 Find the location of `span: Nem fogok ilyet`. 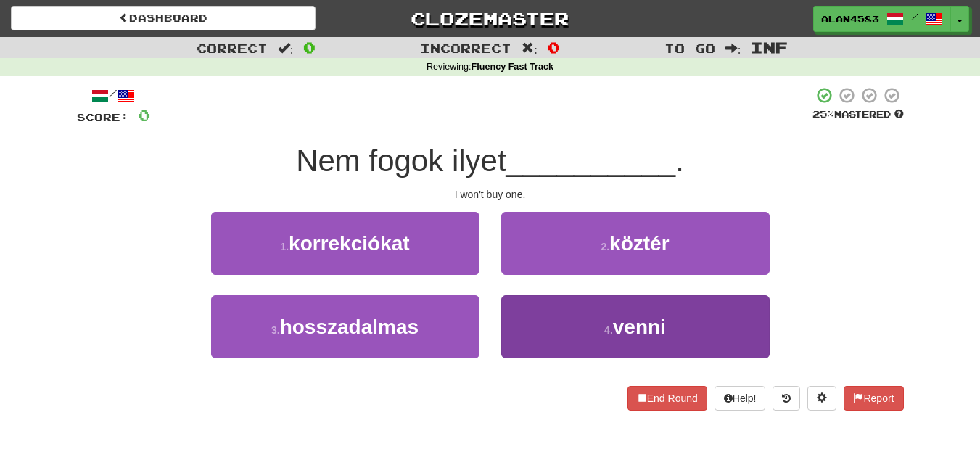

span: Nem fogok ilyet is located at coordinates (401, 160).